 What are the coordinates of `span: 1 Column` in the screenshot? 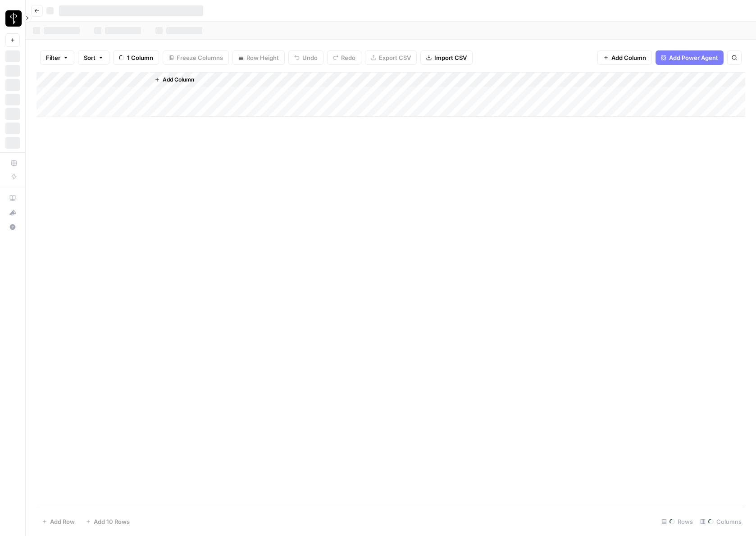 It's located at (140, 58).